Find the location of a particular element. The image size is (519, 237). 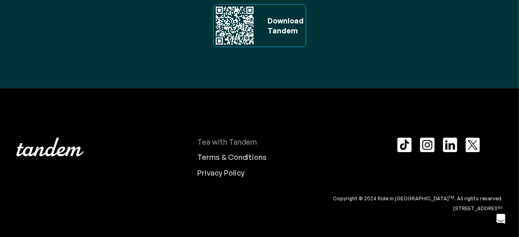

div: Tea with Tandem is located at coordinates (227, 142).